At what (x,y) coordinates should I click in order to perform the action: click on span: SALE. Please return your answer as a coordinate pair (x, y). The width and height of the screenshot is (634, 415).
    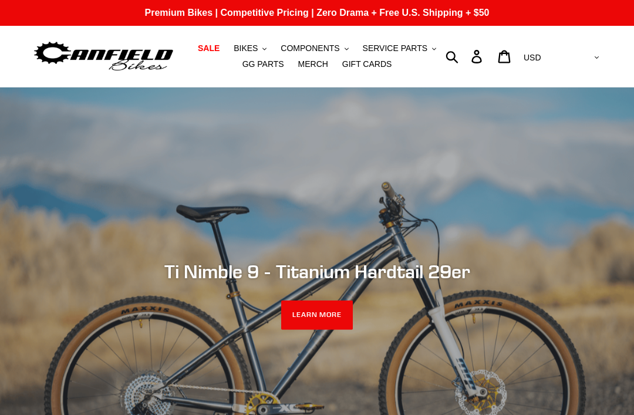
    Looking at the image, I should click on (209, 48).